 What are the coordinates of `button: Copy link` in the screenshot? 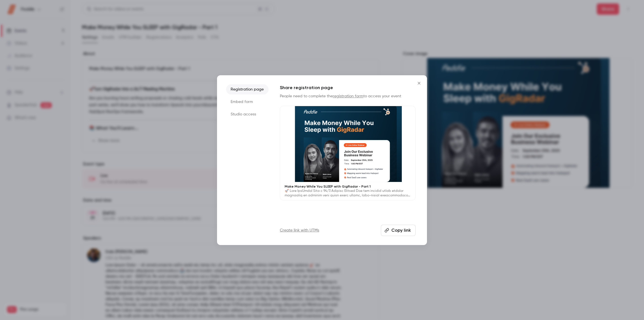 It's located at (398, 230).